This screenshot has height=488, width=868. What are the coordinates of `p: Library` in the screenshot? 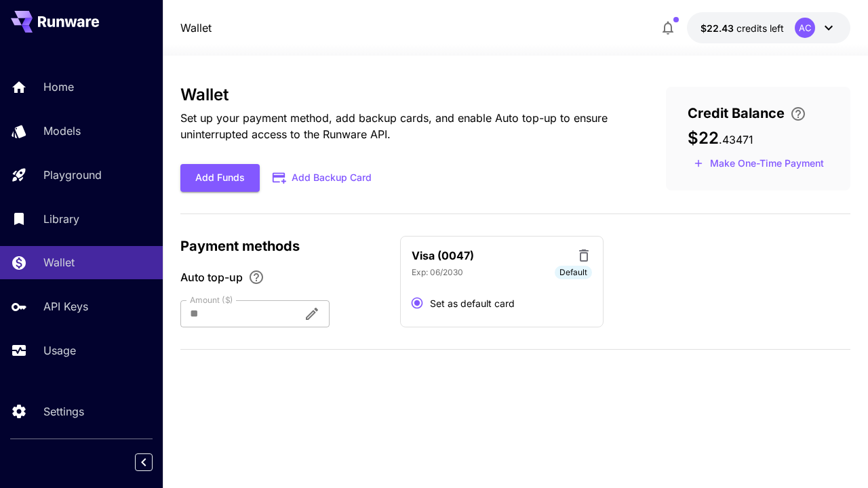 It's located at (61, 219).